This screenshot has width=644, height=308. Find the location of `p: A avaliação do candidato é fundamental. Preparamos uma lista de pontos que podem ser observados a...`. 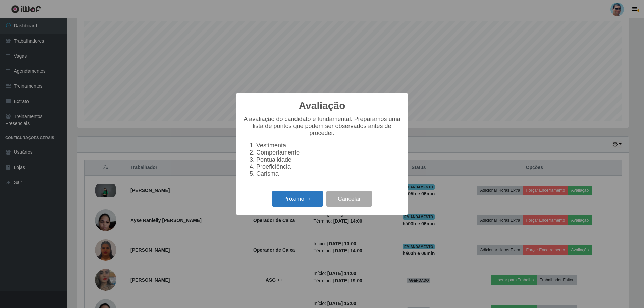

p: A avaliação do candidato é fundamental. Preparamos uma lista de pontos que podem ser observados a... is located at coordinates (322, 126).